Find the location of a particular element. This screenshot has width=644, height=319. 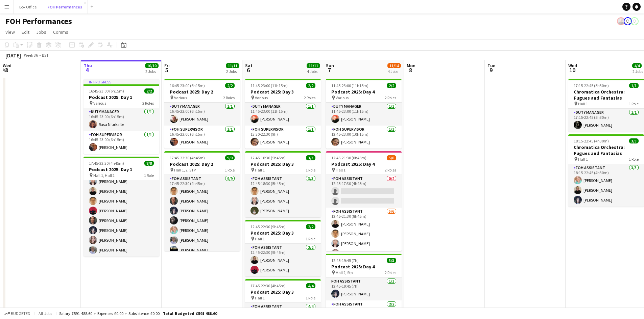

a: Jobs is located at coordinates (41, 32).